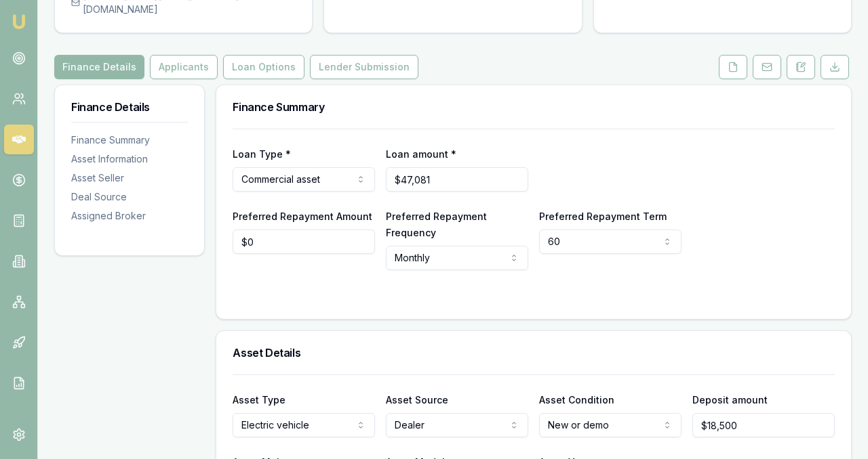 The image size is (868, 459). Describe the element at coordinates (259, 400) in the screenshot. I see `label: Asset Type` at that location.